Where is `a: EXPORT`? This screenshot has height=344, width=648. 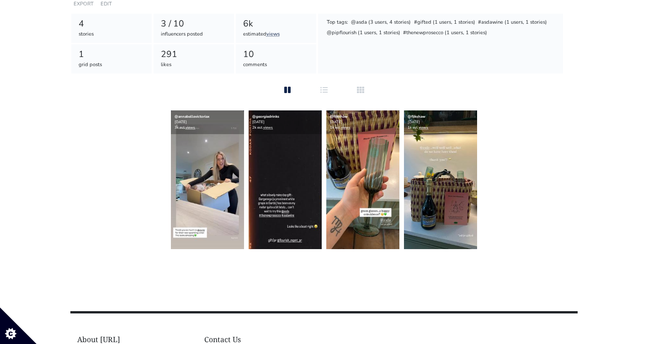
a: EXPORT is located at coordinates (84, 4).